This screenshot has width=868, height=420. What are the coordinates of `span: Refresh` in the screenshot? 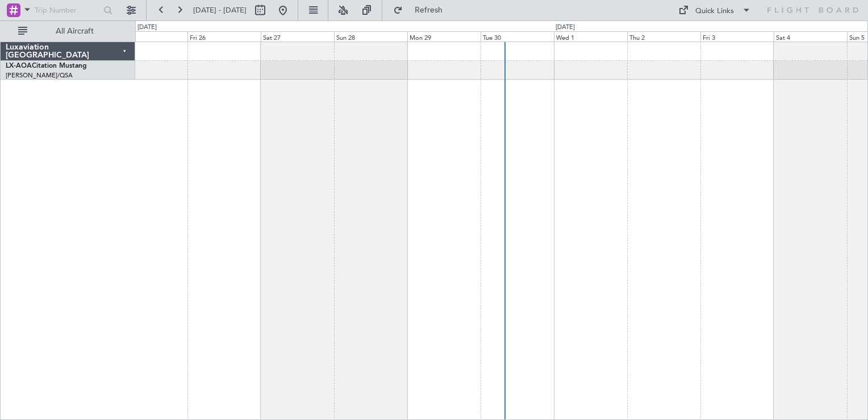 It's located at (429, 10).